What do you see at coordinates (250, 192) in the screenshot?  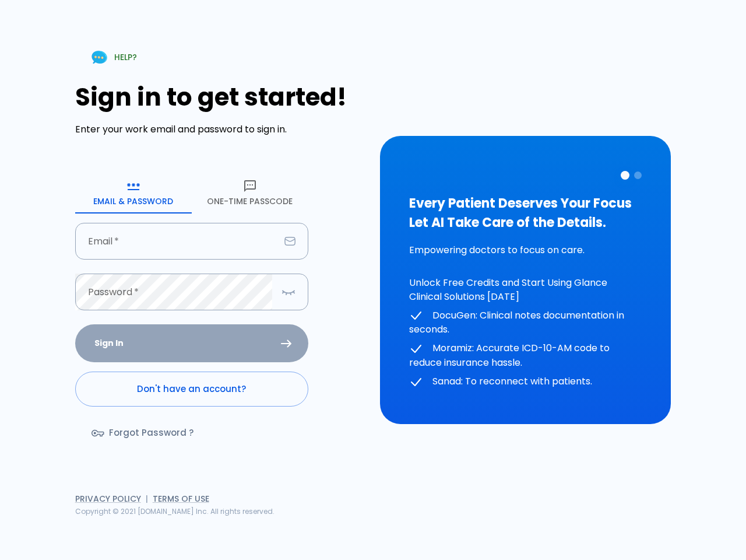 I see `button: One-Time Passcode` at bounding box center [250, 192].